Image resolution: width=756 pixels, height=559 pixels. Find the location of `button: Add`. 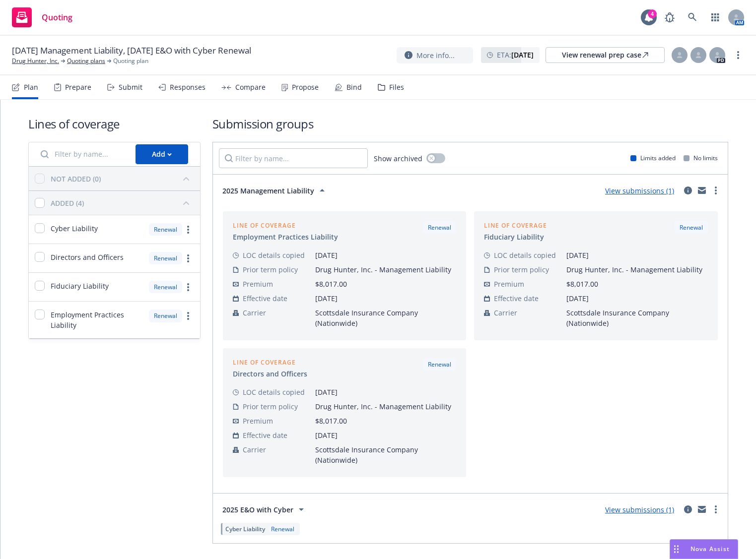

button: Add is located at coordinates (162, 154).